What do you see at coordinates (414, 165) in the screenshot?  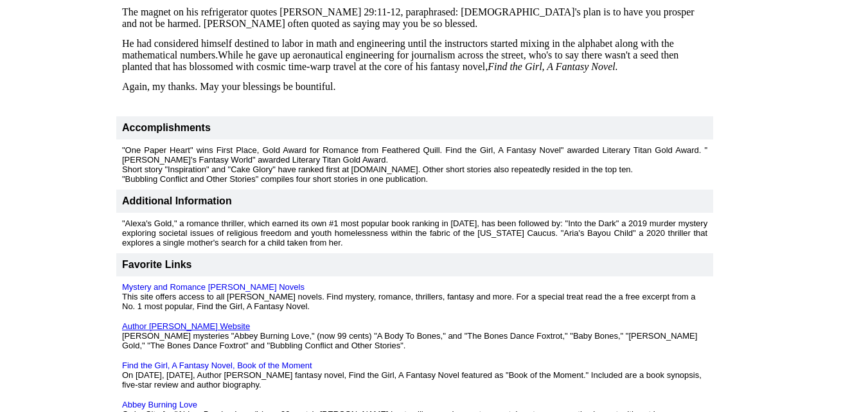 I see `font: "One Paper Heart" wins First Place, Gold Award for Romance from Feathered Quill. Find the Girl, A...` at bounding box center [414, 165].